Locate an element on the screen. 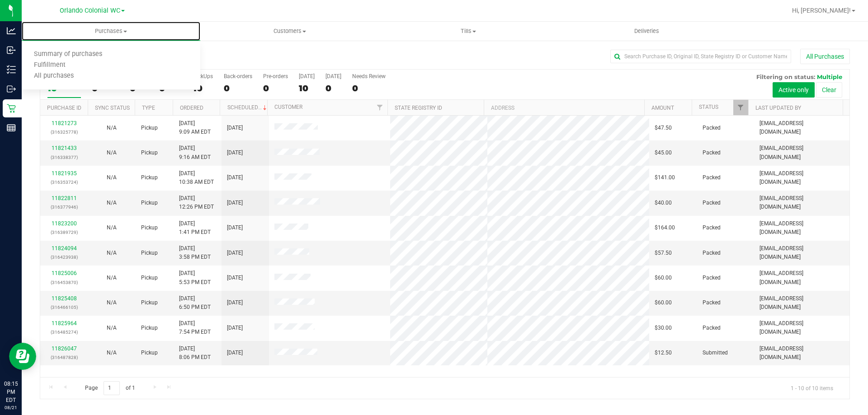 This screenshot has width=868, height=415. p: (316338377) is located at coordinates (64, 157).